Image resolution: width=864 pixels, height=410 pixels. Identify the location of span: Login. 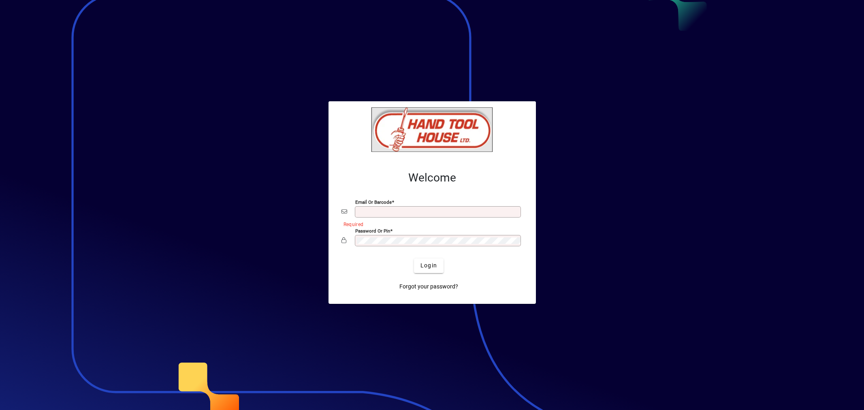
(428, 265).